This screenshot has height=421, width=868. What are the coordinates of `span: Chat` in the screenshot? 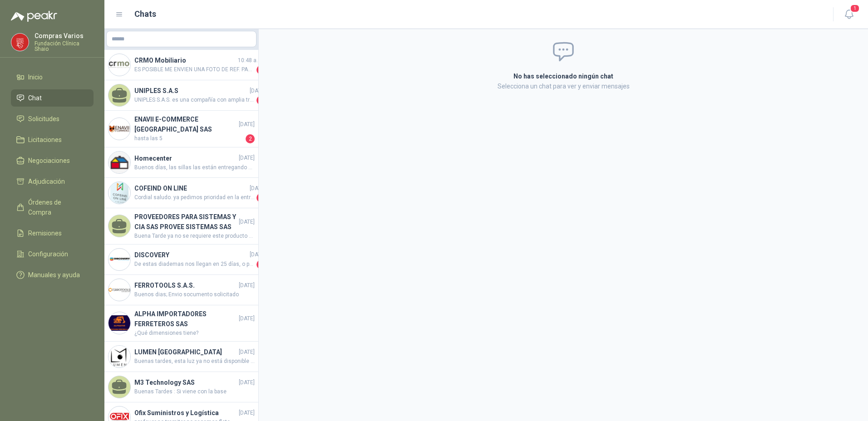 It's located at (35, 98).